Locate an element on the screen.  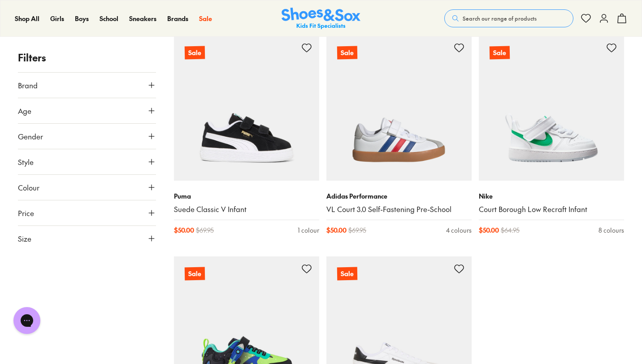
button: Style is located at coordinates (87, 162).